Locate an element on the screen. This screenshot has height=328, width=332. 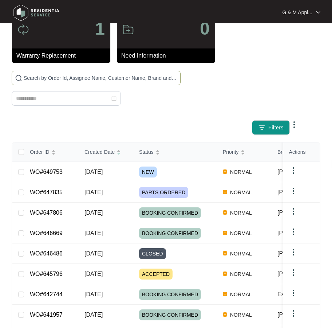
th: Priority is located at coordinates (245, 152).